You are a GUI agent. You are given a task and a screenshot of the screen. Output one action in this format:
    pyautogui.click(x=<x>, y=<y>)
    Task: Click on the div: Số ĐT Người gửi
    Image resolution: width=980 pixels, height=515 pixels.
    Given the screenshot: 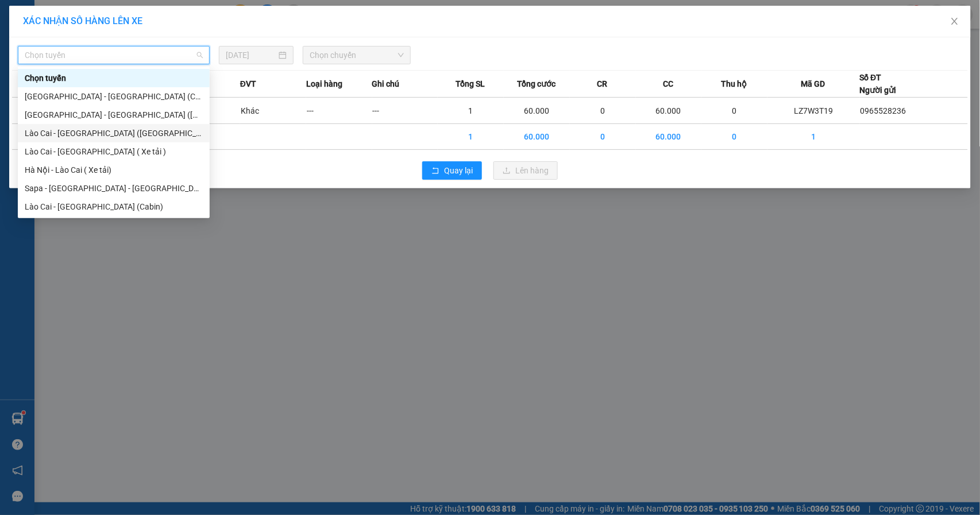 What is the action you would take?
    pyautogui.click(x=878, y=84)
    